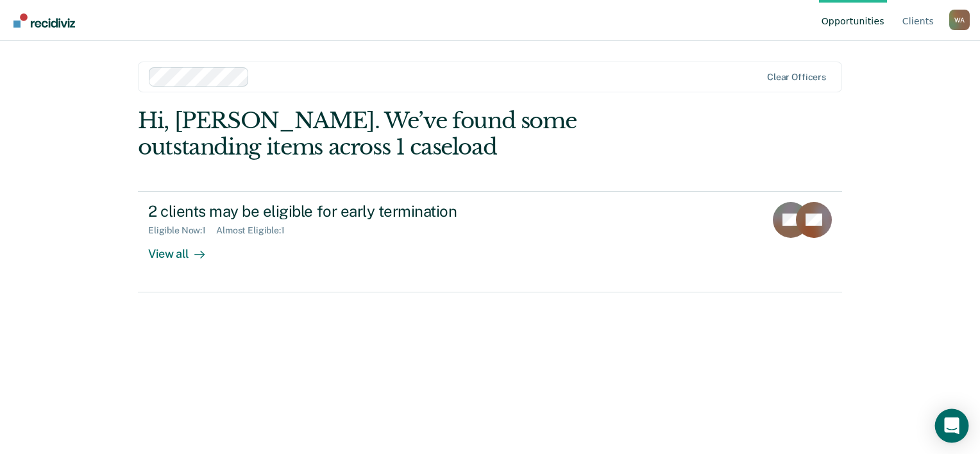 The height and width of the screenshot is (454, 980). Describe the element at coordinates (255, 230) in the screenshot. I see `div: Almost Eligible : 1` at that location.